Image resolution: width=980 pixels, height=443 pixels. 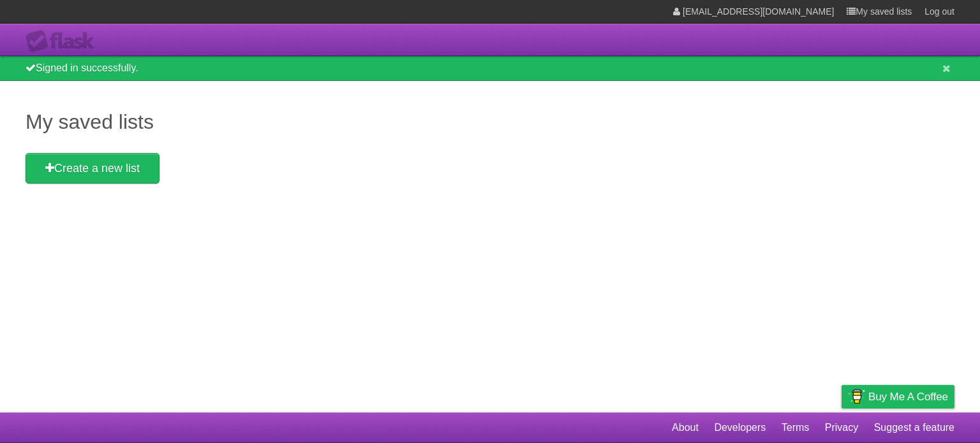 I want to click on img: Buy me a coffee, so click(x=856, y=397).